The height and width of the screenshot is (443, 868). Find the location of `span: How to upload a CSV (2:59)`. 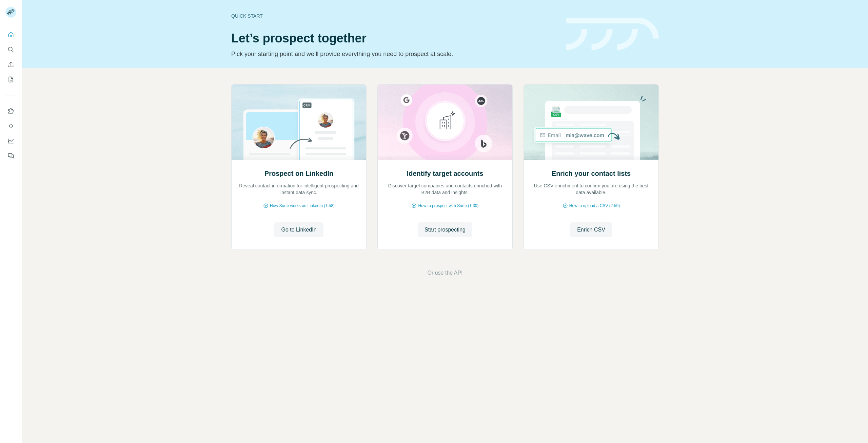

span: How to upload a CSV (2:59) is located at coordinates (594, 205).